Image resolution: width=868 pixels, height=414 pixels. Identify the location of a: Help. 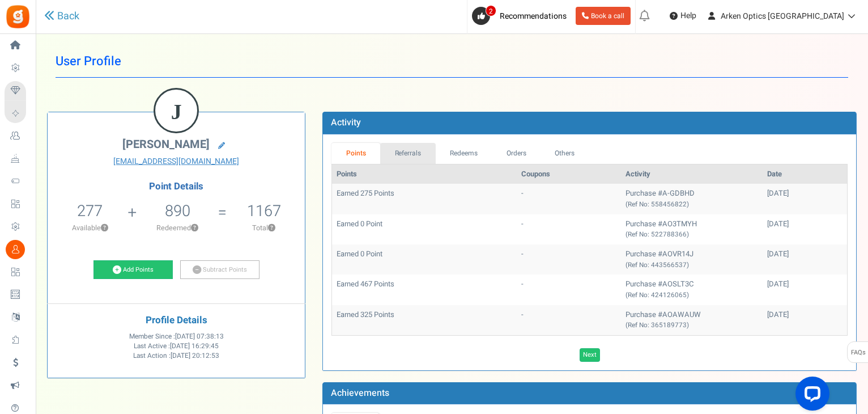
(683, 16).